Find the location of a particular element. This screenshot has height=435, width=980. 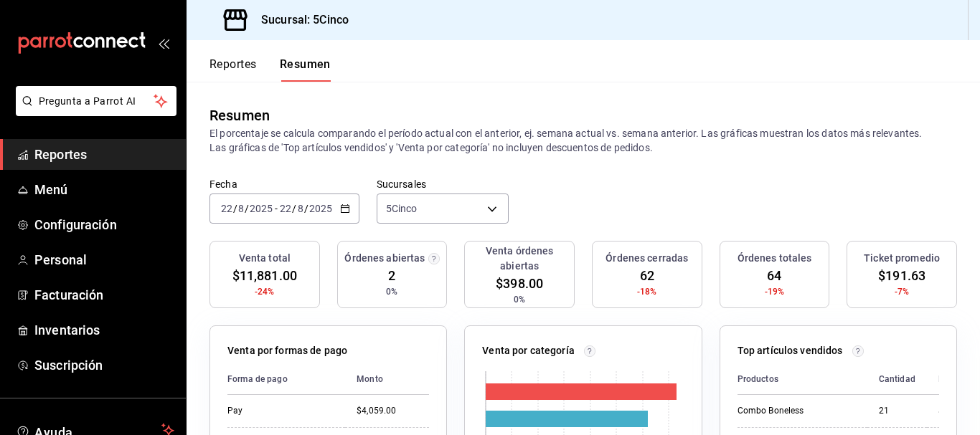

div: $4,059.00 is located at coordinates (392, 411).